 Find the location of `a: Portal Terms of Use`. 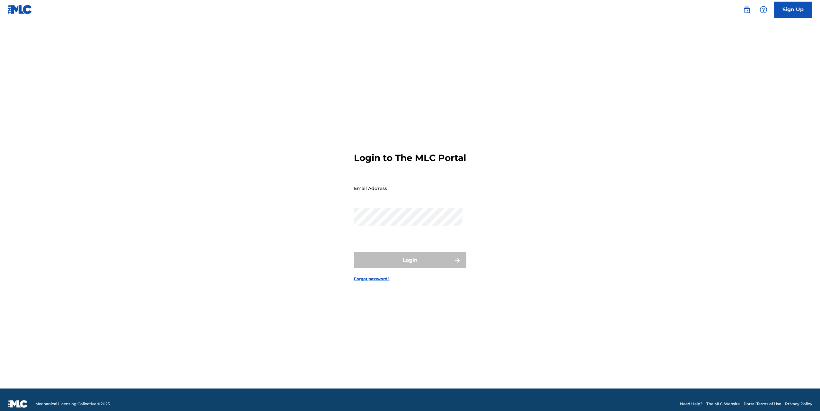

a: Portal Terms of Use is located at coordinates (762, 404).